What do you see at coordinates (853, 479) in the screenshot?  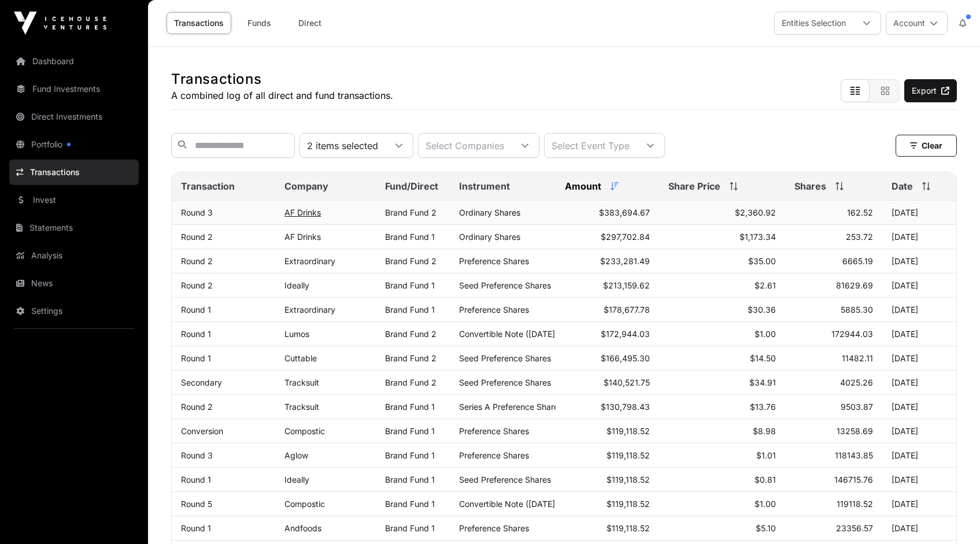 I see `span: 146715.76` at bounding box center [853, 479].